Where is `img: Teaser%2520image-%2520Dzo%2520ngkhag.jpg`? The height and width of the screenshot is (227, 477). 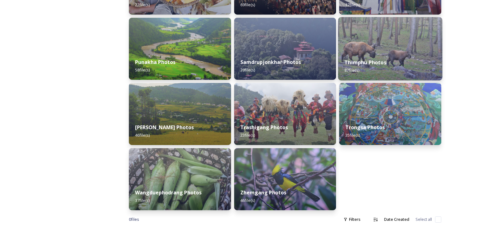
img: Teaser%2520image-%2520Dzo%2520ngkhag.jpg is located at coordinates (180, 114).